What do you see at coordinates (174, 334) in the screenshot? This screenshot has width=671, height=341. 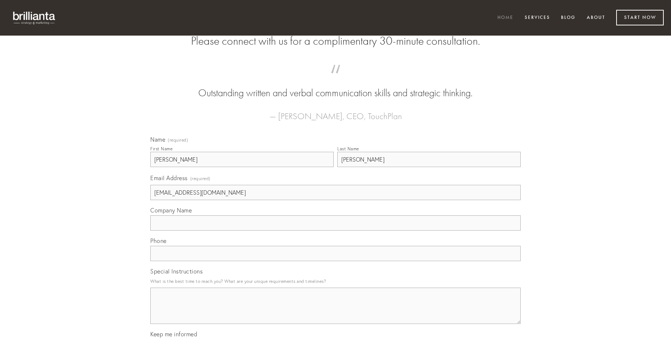 I see `span: Keep me informed` at bounding box center [174, 334].